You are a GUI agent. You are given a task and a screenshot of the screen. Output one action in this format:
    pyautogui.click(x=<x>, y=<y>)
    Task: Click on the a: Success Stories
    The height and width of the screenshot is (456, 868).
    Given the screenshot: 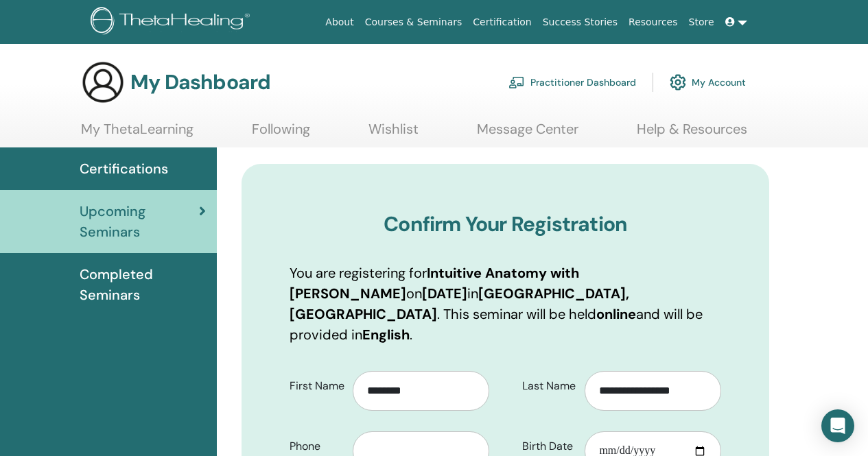 What is the action you would take?
    pyautogui.click(x=580, y=22)
    